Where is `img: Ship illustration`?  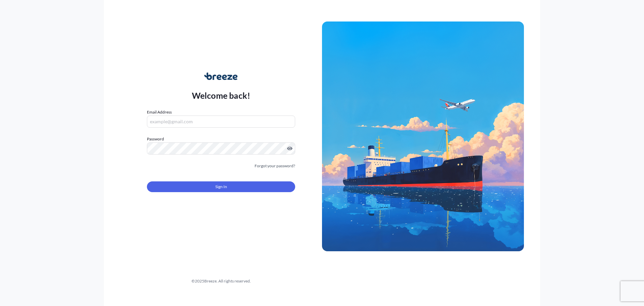
img: Ship illustration is located at coordinates (423, 136).